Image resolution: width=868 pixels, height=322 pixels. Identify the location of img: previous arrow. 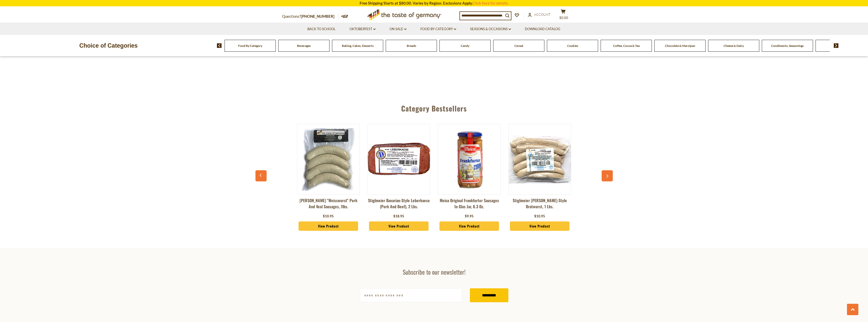
(219, 46).